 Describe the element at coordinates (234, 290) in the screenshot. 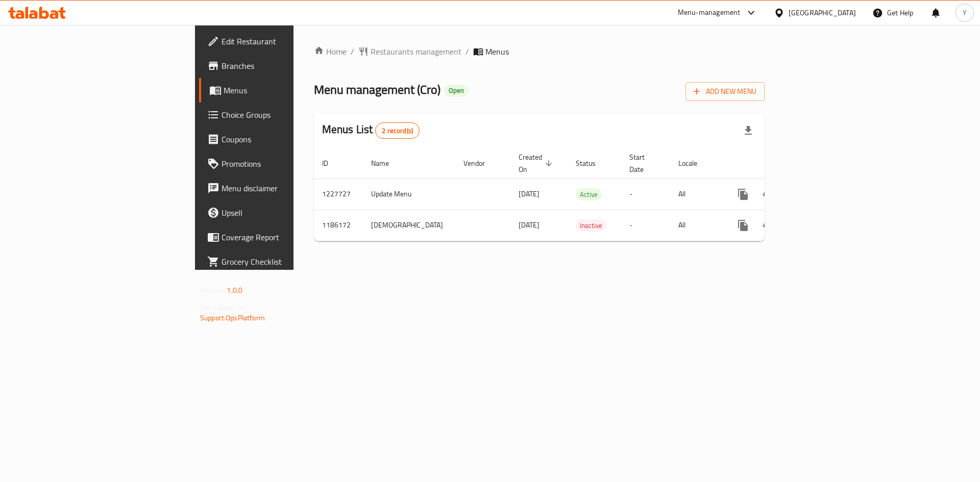

I see `span: 1.0.0` at that location.